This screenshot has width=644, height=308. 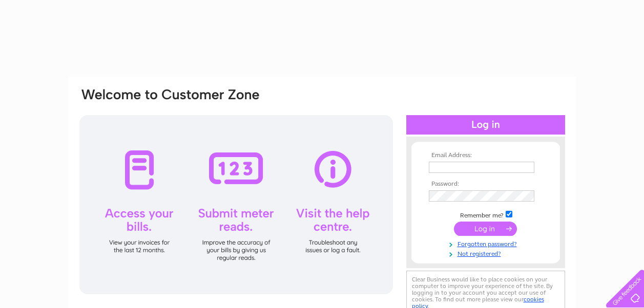 I want to click on a: Forgotten password?, so click(x=487, y=243).